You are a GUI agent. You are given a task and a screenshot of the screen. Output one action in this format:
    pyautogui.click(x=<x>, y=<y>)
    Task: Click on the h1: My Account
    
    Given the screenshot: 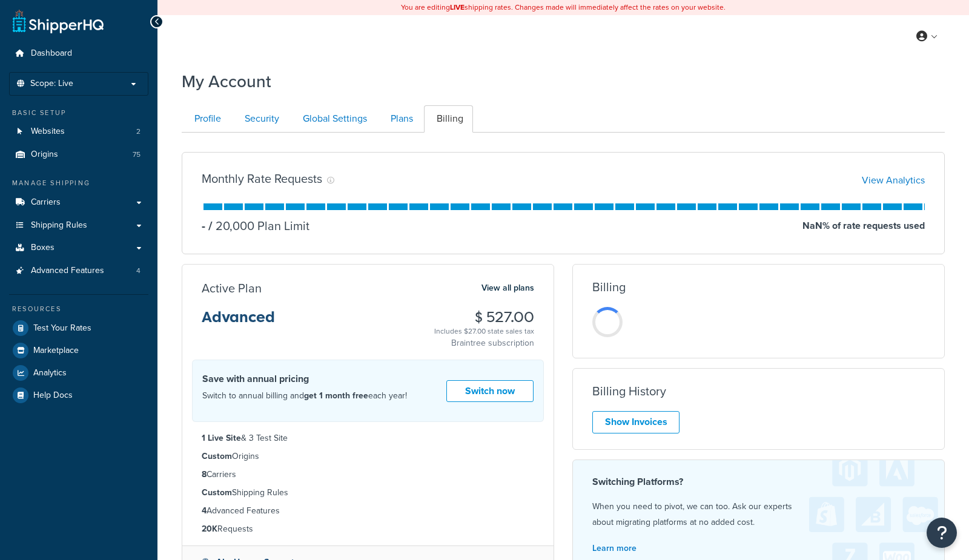 What is the action you would take?
    pyautogui.click(x=227, y=81)
    